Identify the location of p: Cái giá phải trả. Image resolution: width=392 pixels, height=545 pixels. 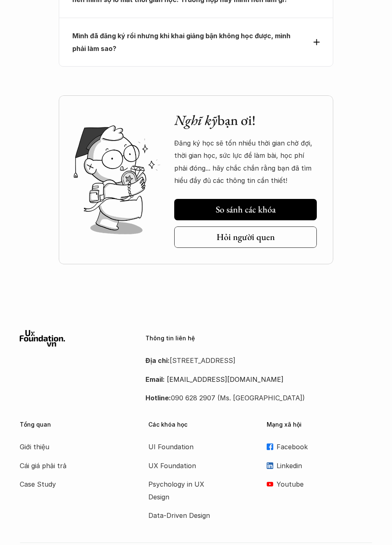
(52, 466).